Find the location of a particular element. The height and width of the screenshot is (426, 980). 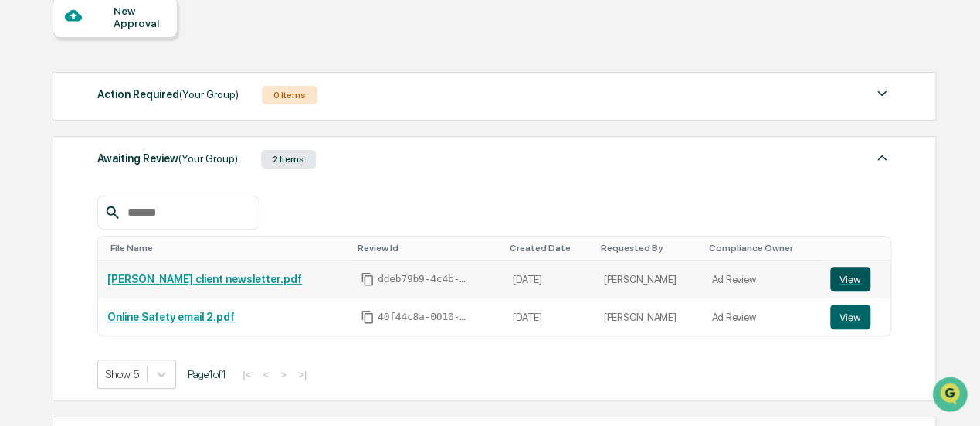

a: 🔎Data Lookup is located at coordinates (56, 231).